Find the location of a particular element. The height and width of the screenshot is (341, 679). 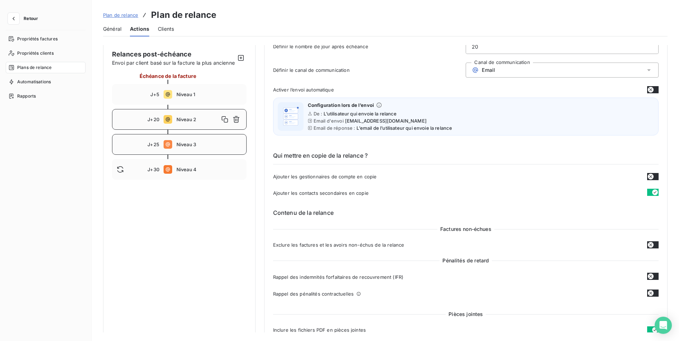

span: J+5 is located at coordinates (155, 94).